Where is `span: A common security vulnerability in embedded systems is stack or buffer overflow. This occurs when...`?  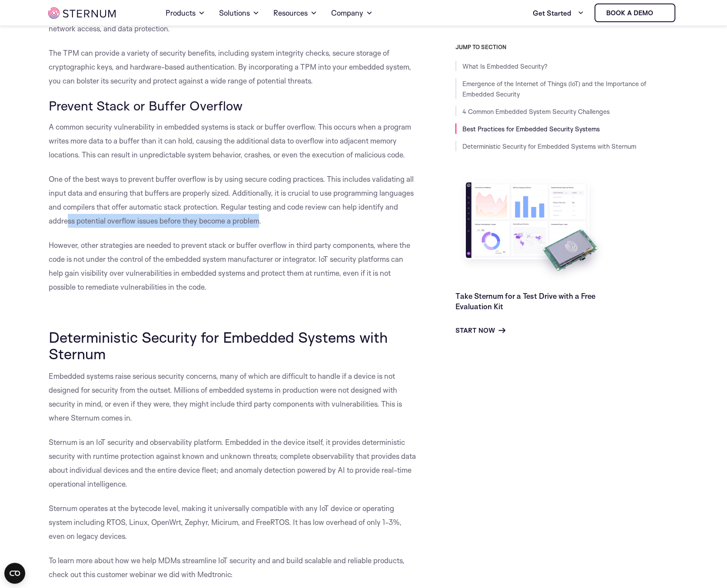 span: A common security vulnerability in embedded systems is stack or buffer overflow. This occurs when... is located at coordinates (230, 140).